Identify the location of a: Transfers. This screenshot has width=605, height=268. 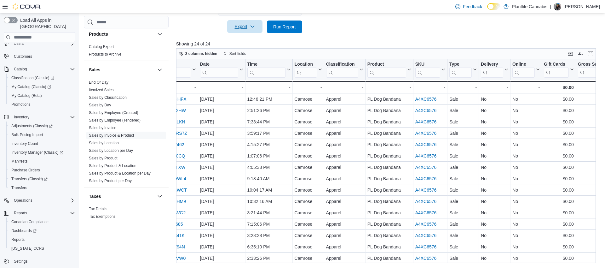
(19, 188).